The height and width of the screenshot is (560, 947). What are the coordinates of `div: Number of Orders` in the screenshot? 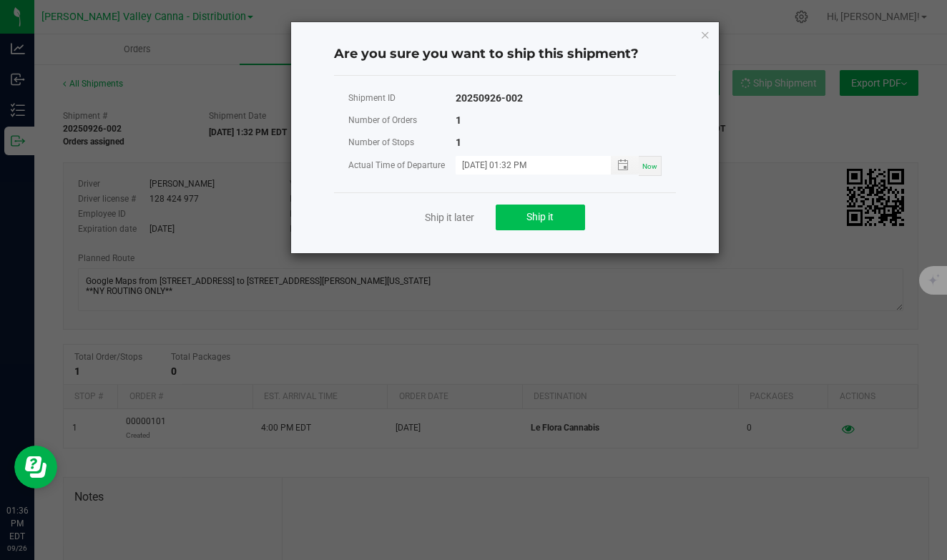 It's located at (402, 121).